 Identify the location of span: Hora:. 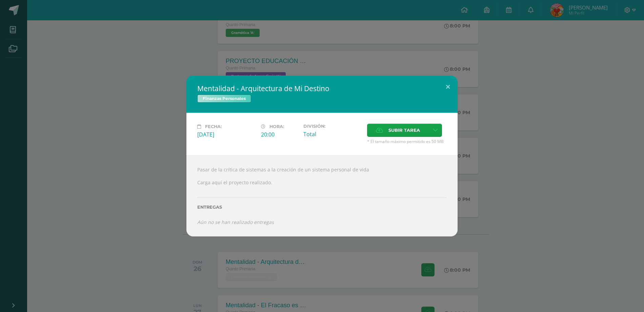
(277, 126).